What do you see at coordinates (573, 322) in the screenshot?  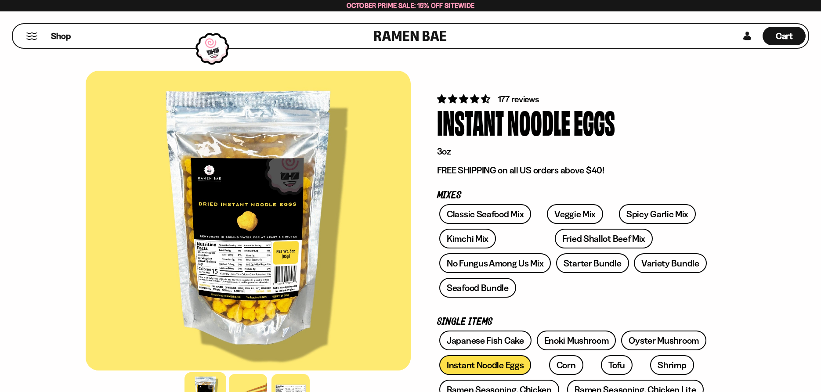 I see `p: Single Items` at bounding box center [573, 322].